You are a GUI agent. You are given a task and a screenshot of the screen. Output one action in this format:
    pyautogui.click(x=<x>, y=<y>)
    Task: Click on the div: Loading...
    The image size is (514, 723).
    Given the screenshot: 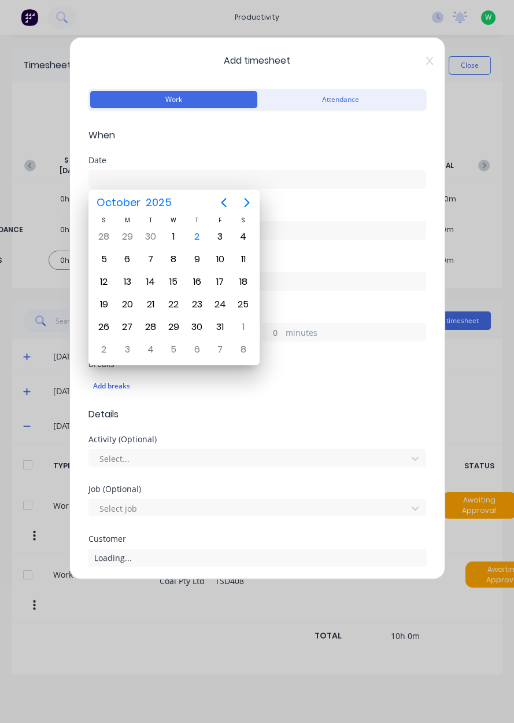 What is the action you would take?
    pyautogui.click(x=257, y=557)
    